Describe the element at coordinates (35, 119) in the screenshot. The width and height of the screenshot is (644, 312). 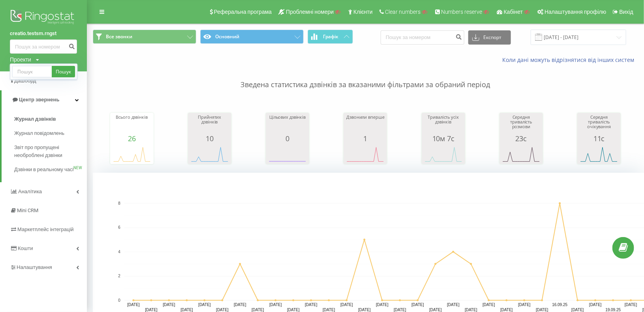
I see `span: Журнал дзвінків` at that location.